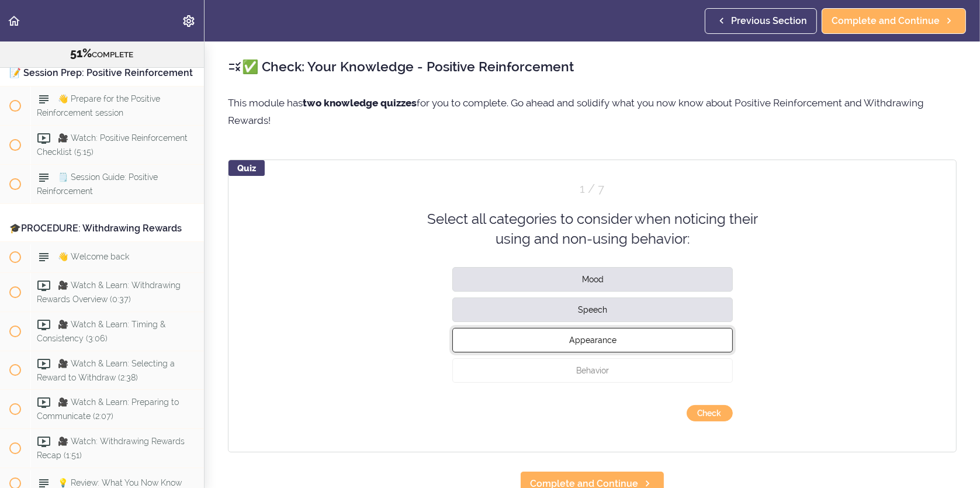 This screenshot has height=488, width=980. Describe the element at coordinates (894, 21) in the screenshot. I see `a: Complete and Continue` at that location.